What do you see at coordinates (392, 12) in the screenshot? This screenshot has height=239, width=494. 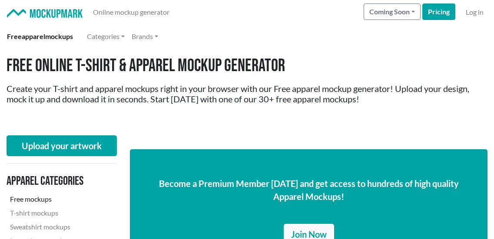 I see `button: Coming Soon` at bounding box center [392, 12].